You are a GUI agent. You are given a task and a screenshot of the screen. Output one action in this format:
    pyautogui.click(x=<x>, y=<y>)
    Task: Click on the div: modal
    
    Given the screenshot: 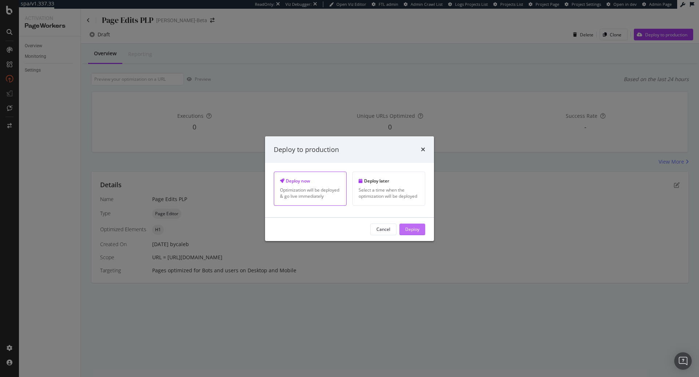 What is the action you would take?
    pyautogui.click(x=349, y=188)
    